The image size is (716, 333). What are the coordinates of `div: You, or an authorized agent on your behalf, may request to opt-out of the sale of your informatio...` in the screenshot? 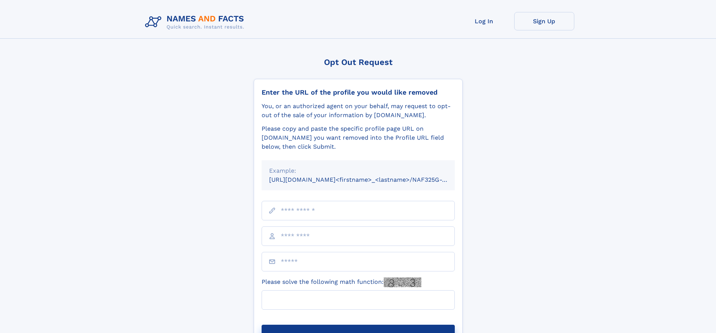 It's located at (358, 111).